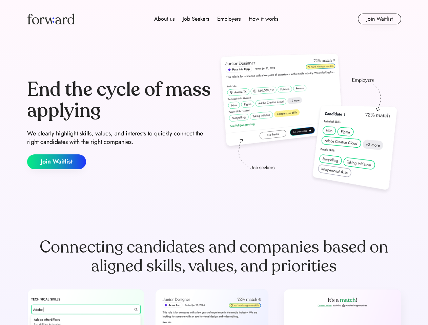 The width and height of the screenshot is (428, 325). Describe the element at coordinates (229, 19) in the screenshot. I see `div: Employers` at that location.